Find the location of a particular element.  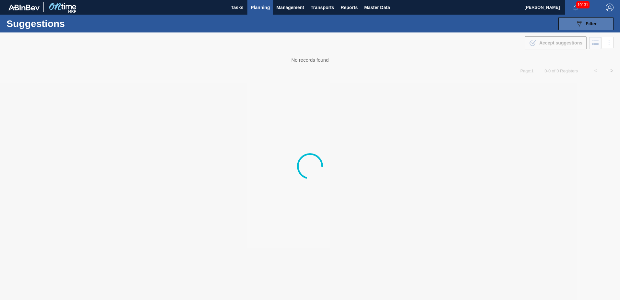

span: Tasks is located at coordinates (237, 7).